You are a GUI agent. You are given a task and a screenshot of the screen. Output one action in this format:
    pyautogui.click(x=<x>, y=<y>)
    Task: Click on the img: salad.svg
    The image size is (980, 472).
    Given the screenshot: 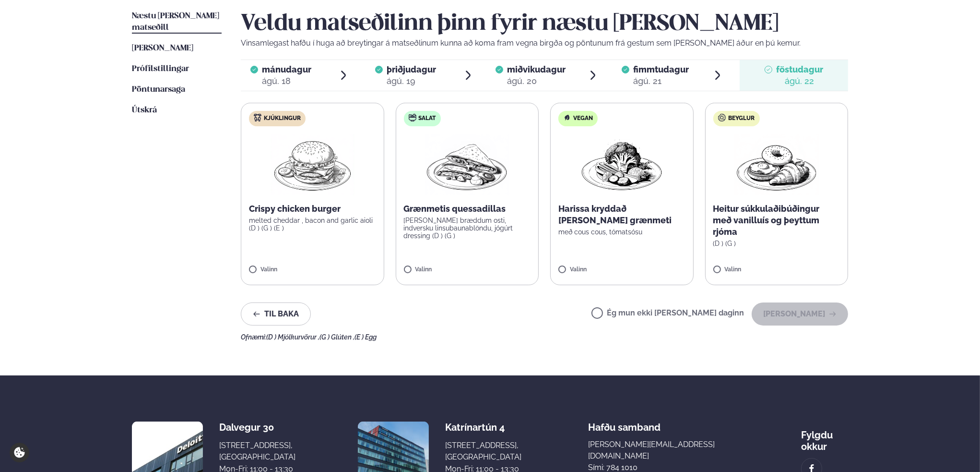 What is the action you would take?
    pyautogui.click(x=413, y=118)
    